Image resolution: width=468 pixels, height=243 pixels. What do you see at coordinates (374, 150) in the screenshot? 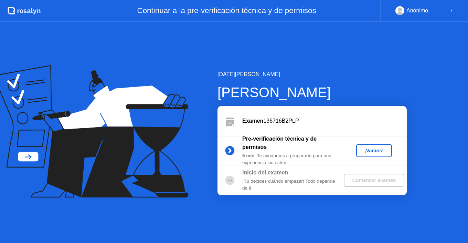
I see `div: ¡Vamos!` at bounding box center [374, 150].